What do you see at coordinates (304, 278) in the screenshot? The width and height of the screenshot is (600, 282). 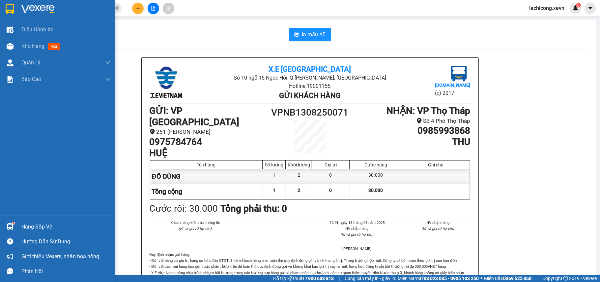 I see `span: Hỗ trợ kỹ thuật:` at bounding box center [304, 278].